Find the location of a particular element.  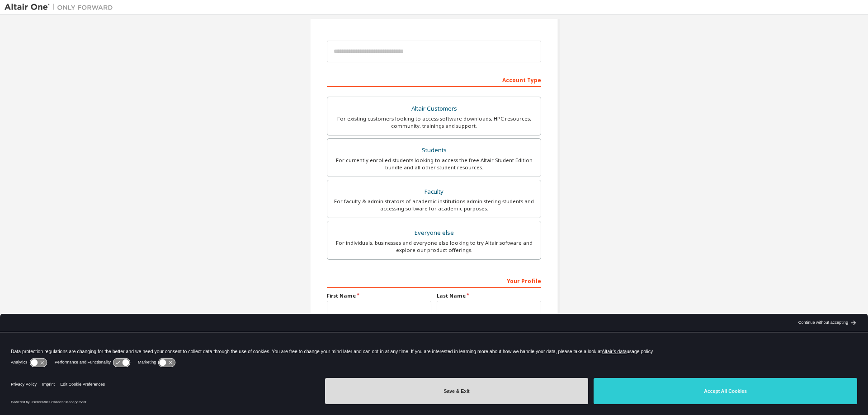

div: For faculty & administrators of academic institutions administering students and accessing softwa... is located at coordinates (434, 205).